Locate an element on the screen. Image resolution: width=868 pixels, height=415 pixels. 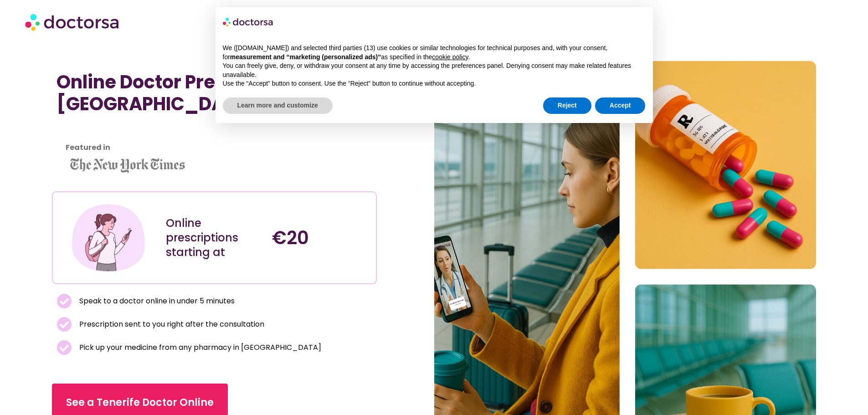
p: Use the “Accept” button to consent. Use the “Reject” button to continue without accepting. is located at coordinates (434, 84).